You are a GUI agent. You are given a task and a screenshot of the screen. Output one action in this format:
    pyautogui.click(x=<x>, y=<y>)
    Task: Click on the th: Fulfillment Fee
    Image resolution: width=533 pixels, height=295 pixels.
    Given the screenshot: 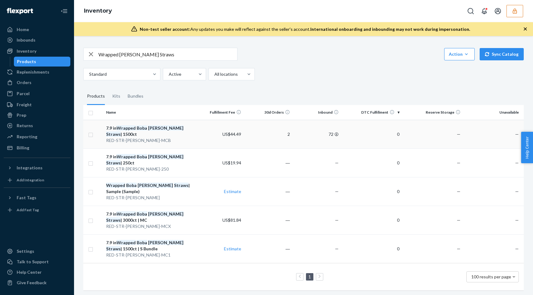 What is the action you would take?
    pyautogui.click(x=219, y=113)
    